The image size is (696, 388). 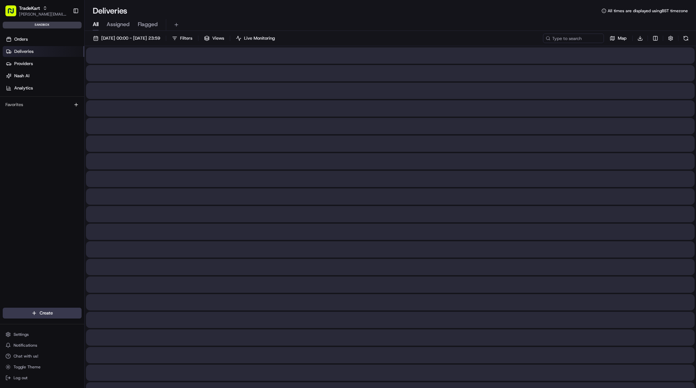 I want to click on span: Map, so click(x=623, y=38).